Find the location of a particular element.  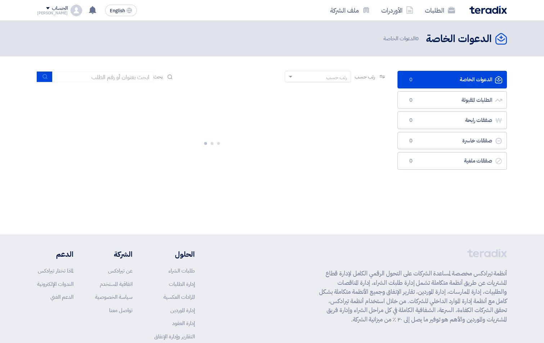

a: صفقات خاسرة0 is located at coordinates (452, 141).